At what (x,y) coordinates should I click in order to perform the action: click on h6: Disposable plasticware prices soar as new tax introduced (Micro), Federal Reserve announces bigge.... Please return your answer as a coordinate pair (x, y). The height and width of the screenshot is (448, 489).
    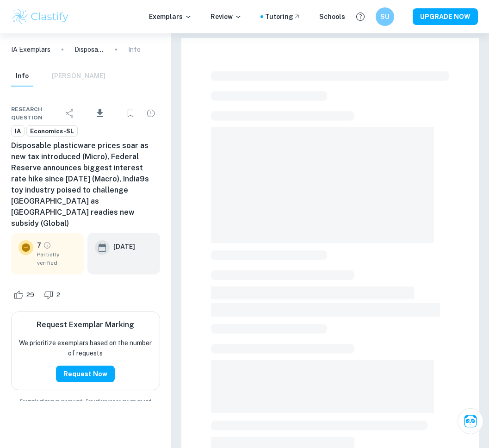
    Looking at the image, I should click on (86, 185).